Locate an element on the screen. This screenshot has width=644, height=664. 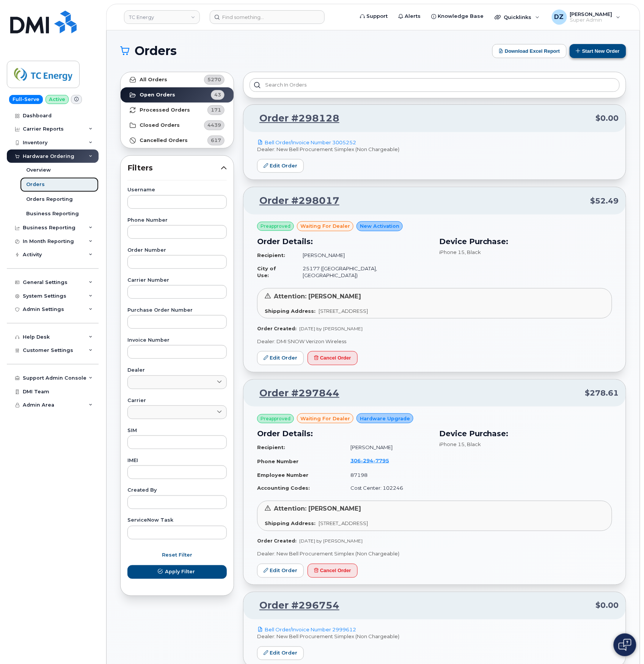
label: Phone Number is located at coordinates (177, 220).